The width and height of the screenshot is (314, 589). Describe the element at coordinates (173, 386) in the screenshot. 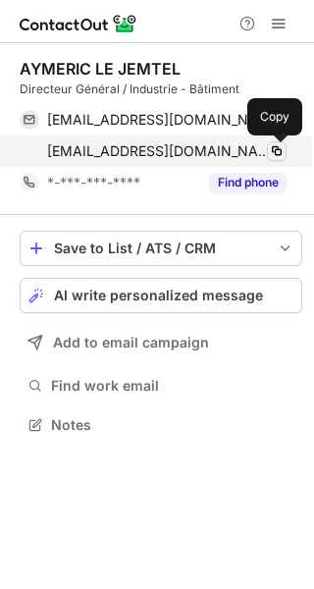

I see `span: Find work email` at that location.